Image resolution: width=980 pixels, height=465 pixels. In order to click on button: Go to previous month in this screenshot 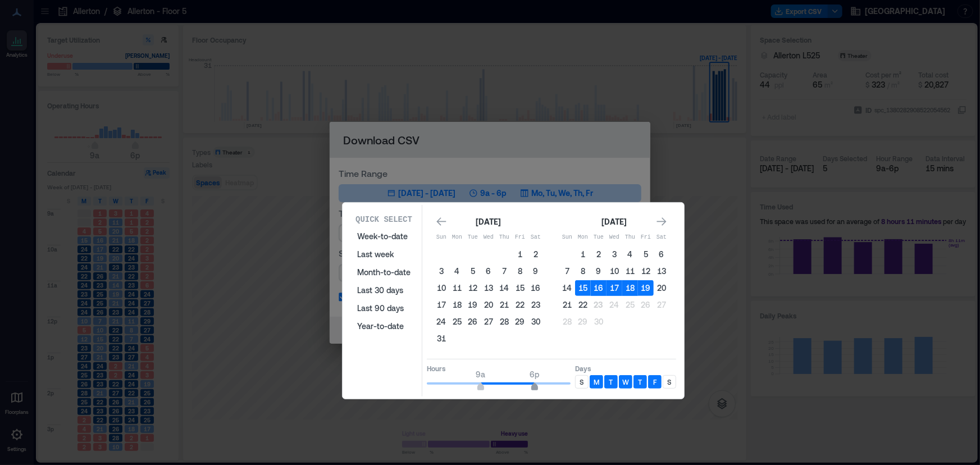, I will do `click(441, 222)`.